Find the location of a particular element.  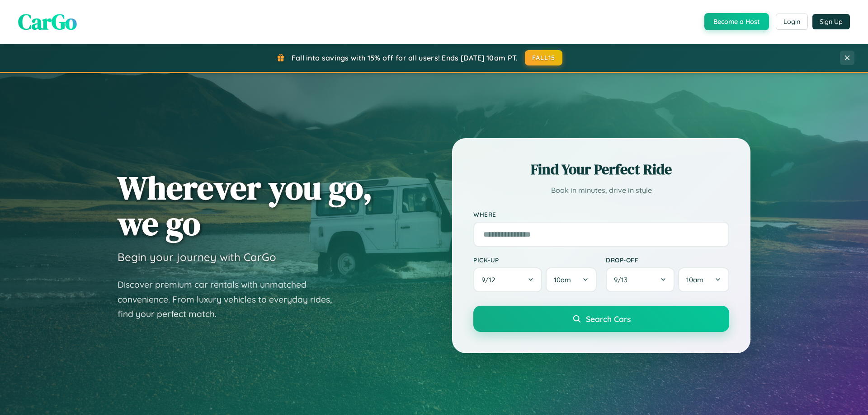

p: Discover premium car rentals with unmatched convenience. From luxury vehicles to everyday rides, ... is located at coordinates (230, 300).